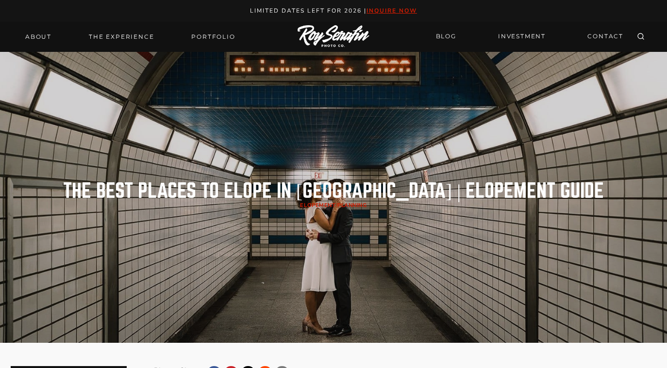  What do you see at coordinates (317, 205) in the screenshot?
I see `a: Elopement` at bounding box center [317, 205].